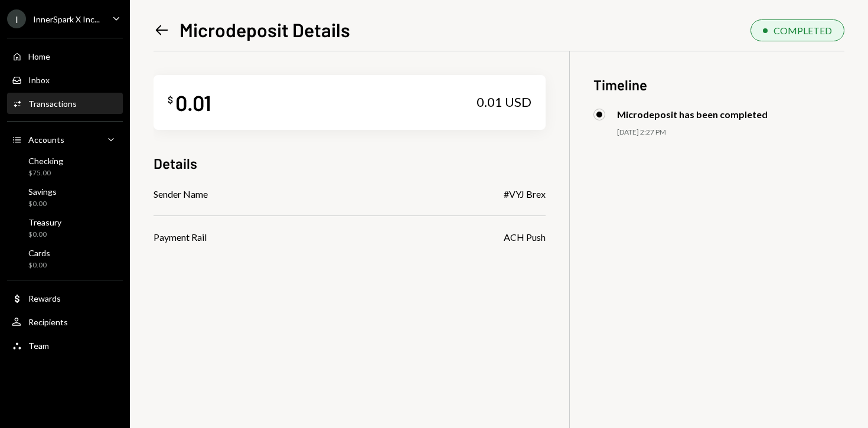 Image resolution: width=868 pixels, height=428 pixels. I want to click on div: ACH Push, so click(524, 237).